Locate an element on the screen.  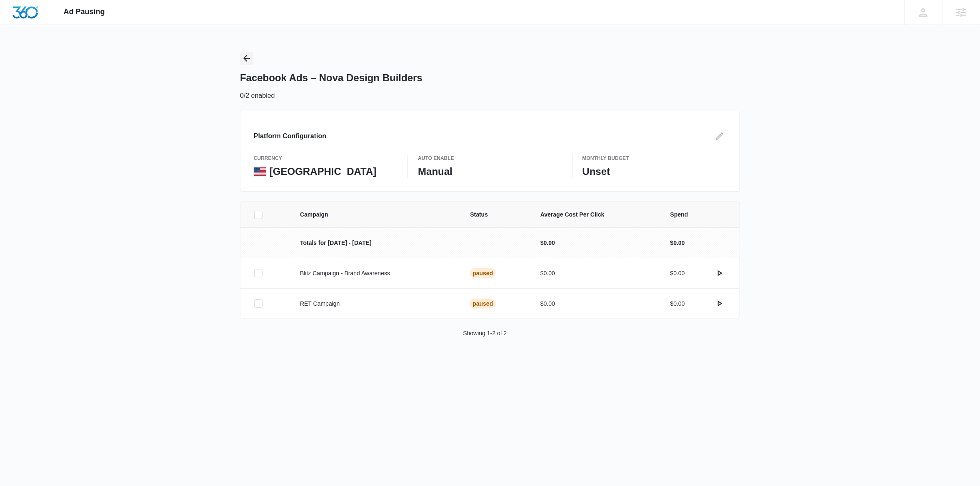
p: 0/2 enabled is located at coordinates (257, 96).